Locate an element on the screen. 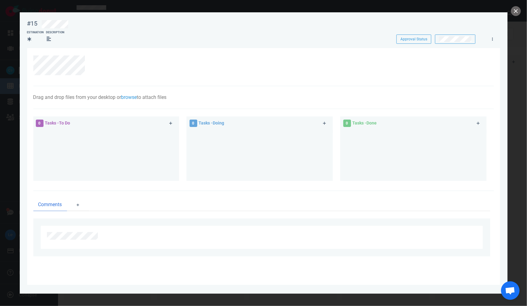 The image size is (527, 306). span: Drag and drop files from your desktop or is located at coordinates (77, 97).